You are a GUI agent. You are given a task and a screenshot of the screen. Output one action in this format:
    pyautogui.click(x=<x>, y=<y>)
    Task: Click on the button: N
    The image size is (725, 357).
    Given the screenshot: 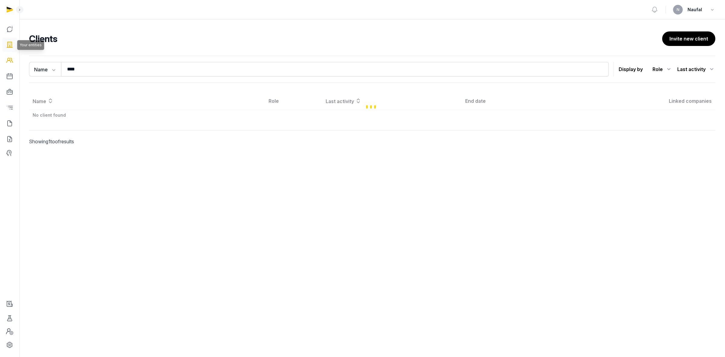 What is the action you would take?
    pyautogui.click(x=678, y=10)
    